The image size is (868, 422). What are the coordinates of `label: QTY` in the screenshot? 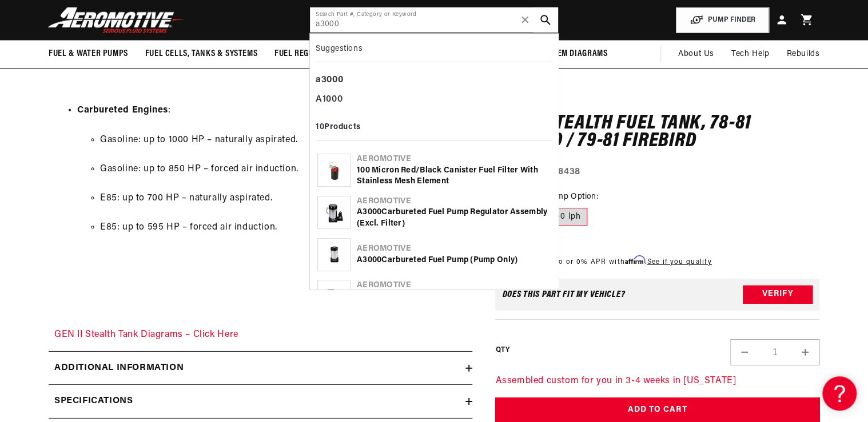 It's located at (502, 350).